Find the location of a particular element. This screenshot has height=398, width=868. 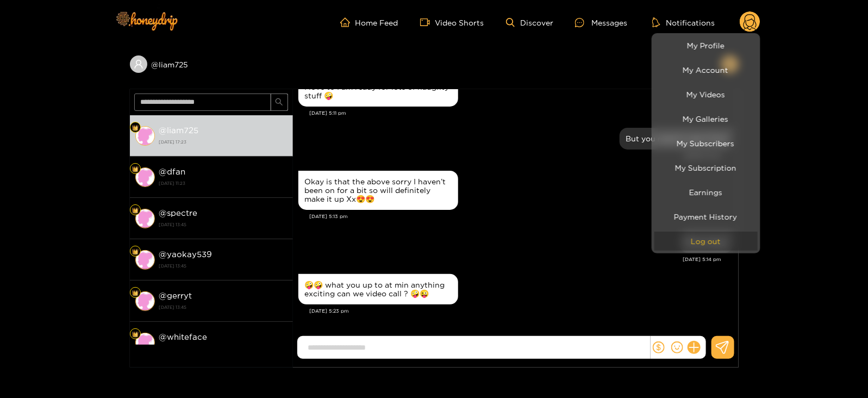

a: My Account is located at coordinates (706, 70).